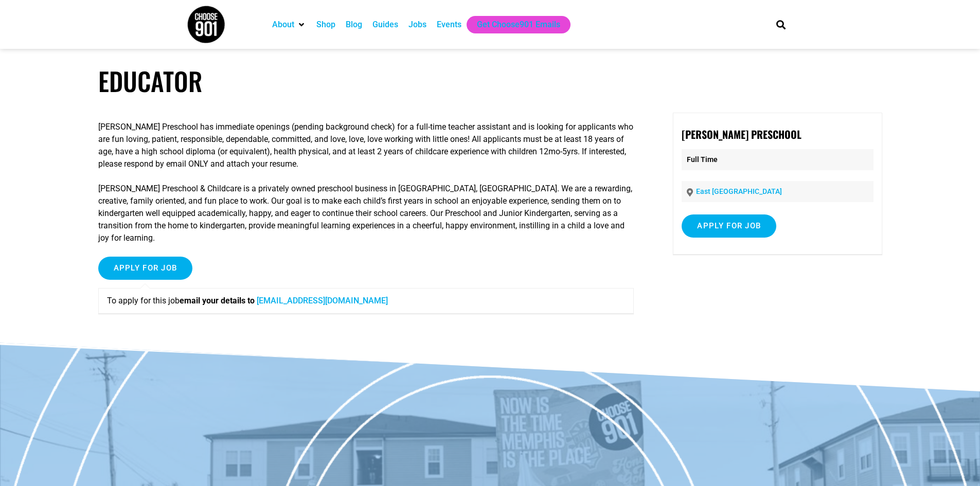 The width and height of the screenshot is (980, 486). What do you see at coordinates (449, 25) in the screenshot?
I see `a: Events` at bounding box center [449, 25].